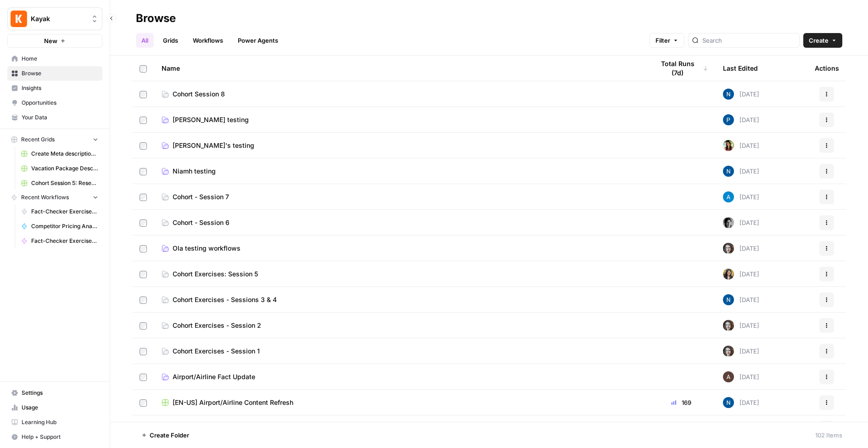 Image resolution: width=868 pixels, height=448 pixels. What do you see at coordinates (54, 197) in the screenshot?
I see `button: Recent Workflows` at bounding box center [54, 197].